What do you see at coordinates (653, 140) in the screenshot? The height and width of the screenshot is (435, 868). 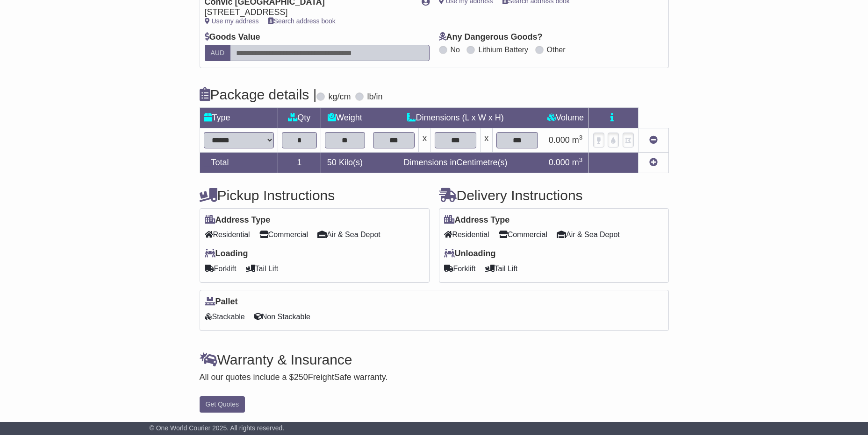 I see `a: Remove this item` at bounding box center [653, 140].